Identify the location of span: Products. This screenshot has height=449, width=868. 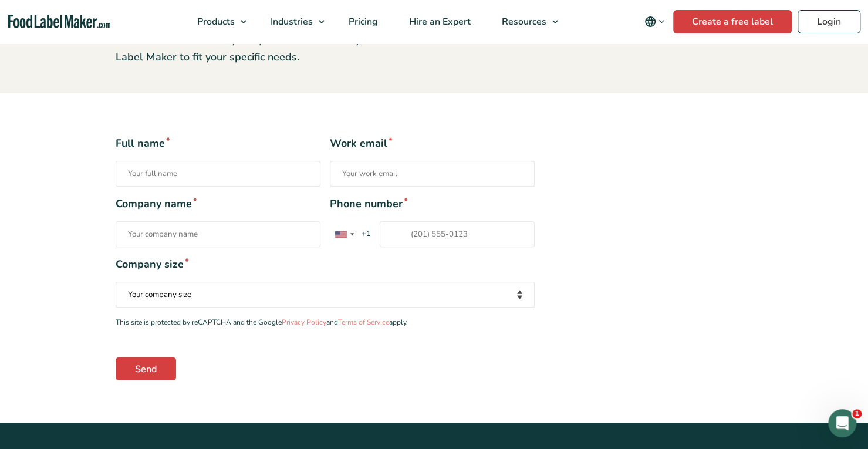
(215, 21).